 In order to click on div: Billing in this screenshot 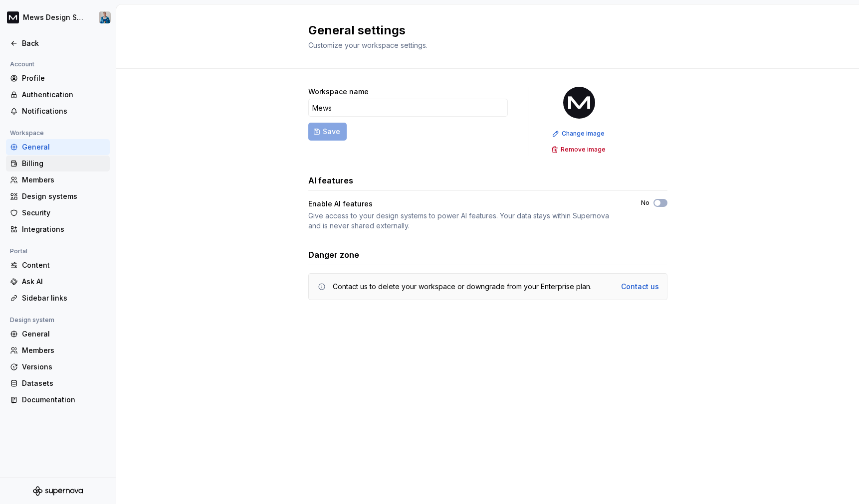, I will do `click(64, 164)`.